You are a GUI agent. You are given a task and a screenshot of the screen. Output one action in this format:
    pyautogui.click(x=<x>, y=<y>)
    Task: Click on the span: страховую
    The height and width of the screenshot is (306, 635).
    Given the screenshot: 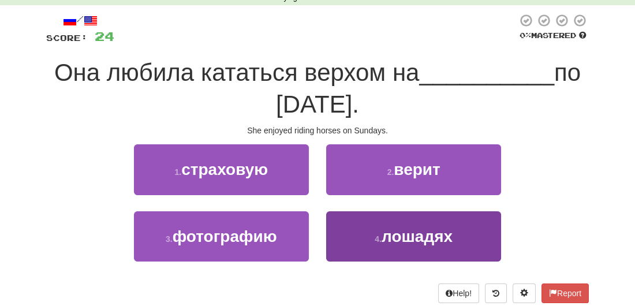 What is the action you would take?
    pyautogui.click(x=225, y=169)
    